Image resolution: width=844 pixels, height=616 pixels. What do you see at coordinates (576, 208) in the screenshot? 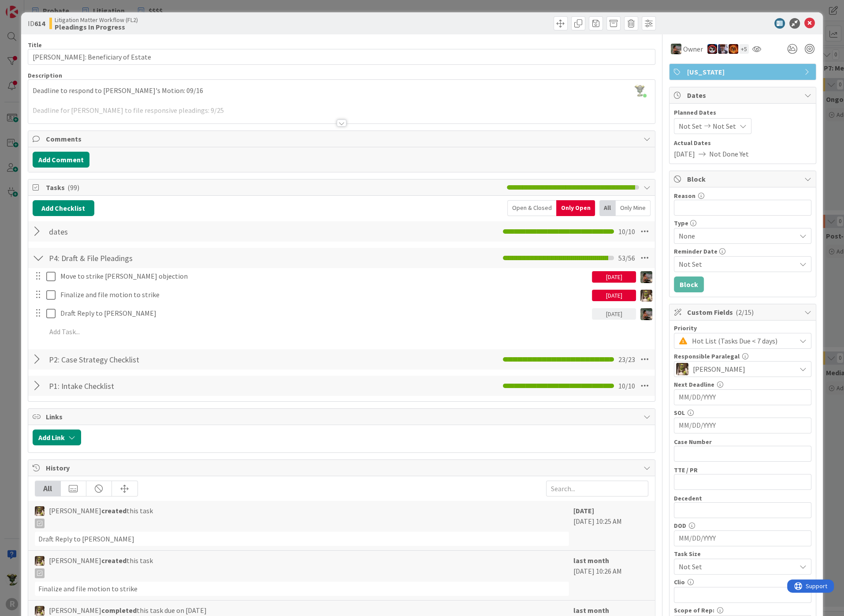
I see `div: Only Open` at bounding box center [576, 208].